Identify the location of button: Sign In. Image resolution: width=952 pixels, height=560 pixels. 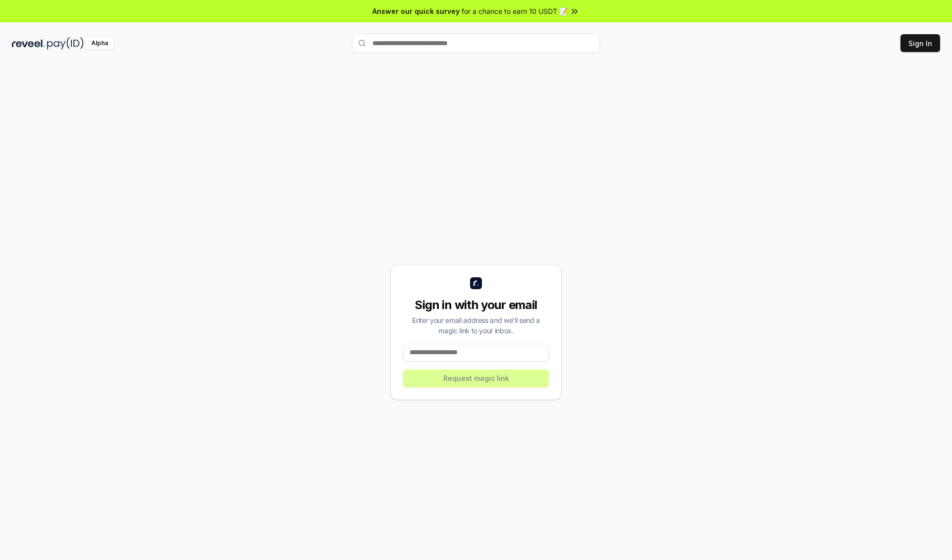
(921, 43).